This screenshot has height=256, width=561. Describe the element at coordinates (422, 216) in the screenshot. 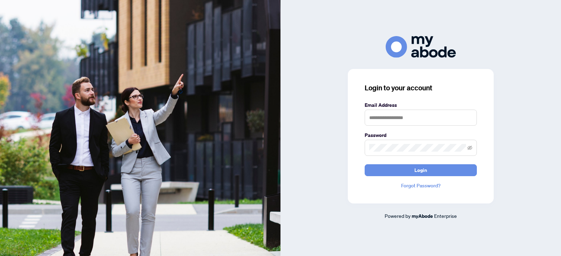

I see `a: myAbode` at that location.